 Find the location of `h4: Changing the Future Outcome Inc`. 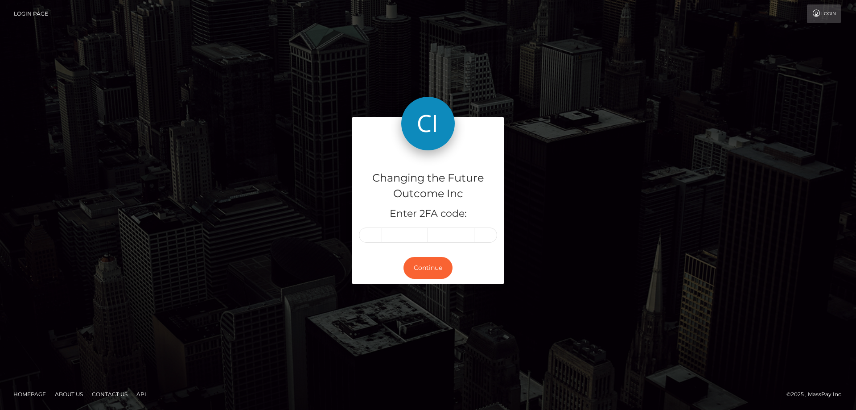

h4: Changing the Future Outcome Inc is located at coordinates (428, 186).